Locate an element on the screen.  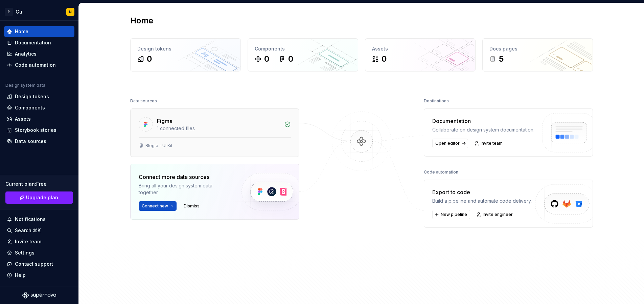
button: PGuN is located at coordinates (39, 12).